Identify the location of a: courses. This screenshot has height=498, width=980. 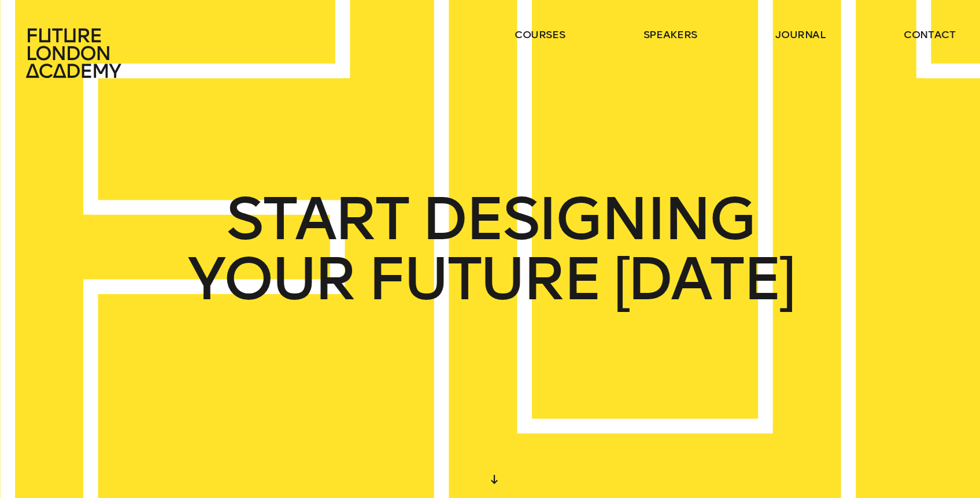
(540, 34).